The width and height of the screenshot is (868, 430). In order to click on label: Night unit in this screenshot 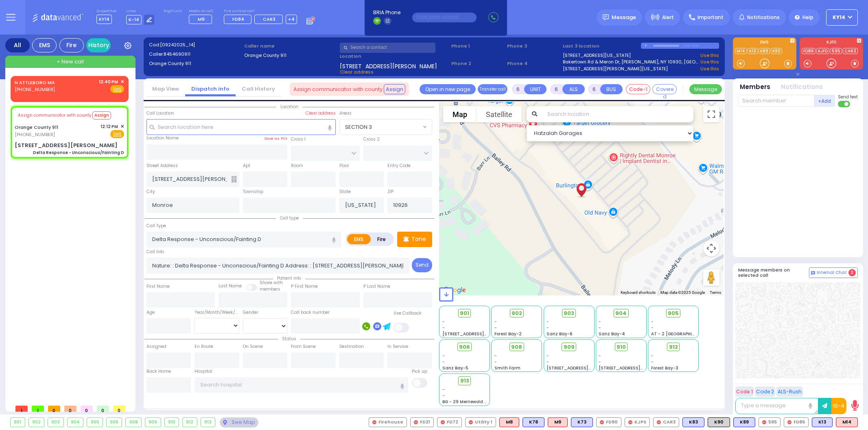, I will do `click(173, 11)`.